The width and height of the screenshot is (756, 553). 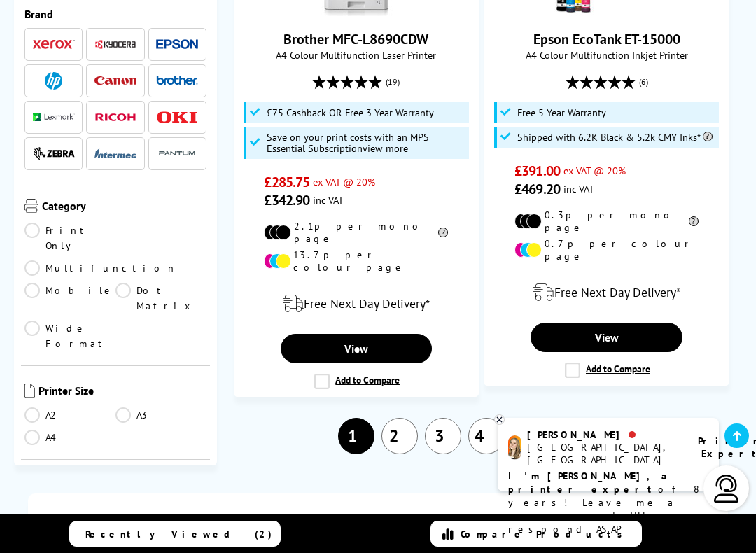 I want to click on a: Kyocera, so click(x=116, y=44).